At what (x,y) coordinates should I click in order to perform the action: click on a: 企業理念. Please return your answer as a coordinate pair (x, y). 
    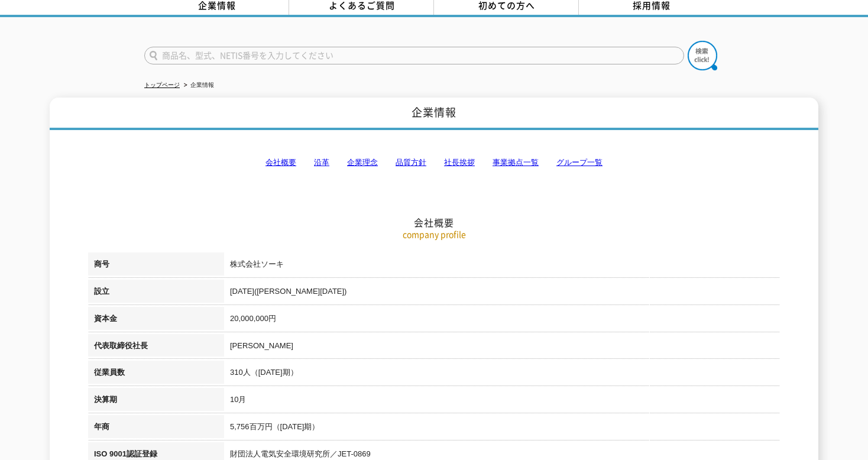
    Looking at the image, I should click on (362, 162).